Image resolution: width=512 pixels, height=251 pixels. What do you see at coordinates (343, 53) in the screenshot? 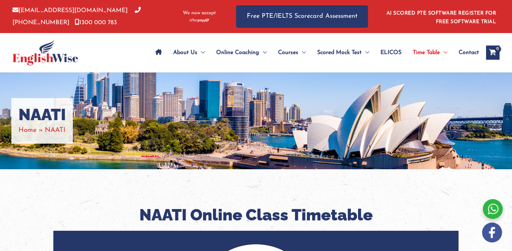
I see `a: Scored Mock TestMenu Toggle` at bounding box center [343, 53].